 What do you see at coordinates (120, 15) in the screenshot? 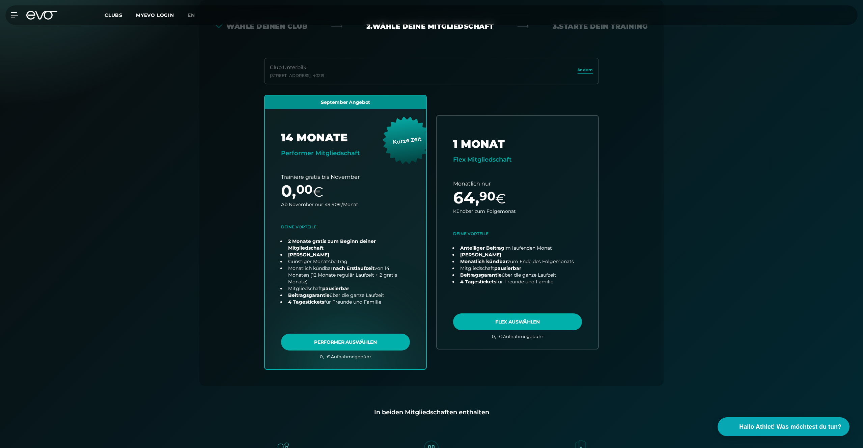
I see `a: Clubs` at bounding box center [120, 15].